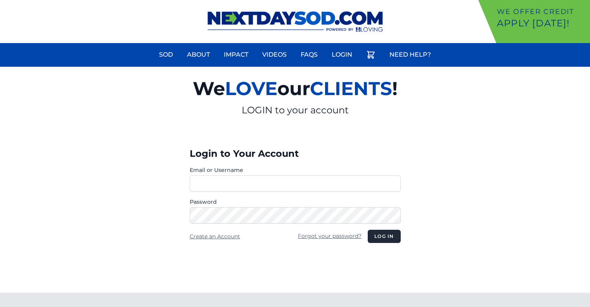 The width and height of the screenshot is (590, 307). What do you see at coordinates (384, 236) in the screenshot?
I see `button: Log in` at bounding box center [384, 236].